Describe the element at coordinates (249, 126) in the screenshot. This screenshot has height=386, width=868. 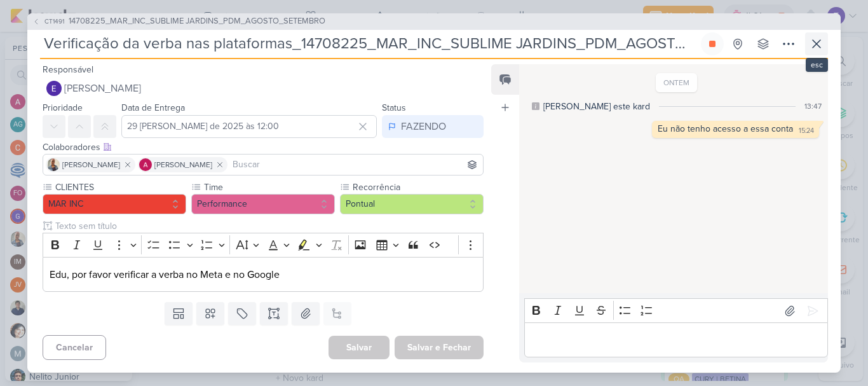
I see `input: Select a date` at that location.